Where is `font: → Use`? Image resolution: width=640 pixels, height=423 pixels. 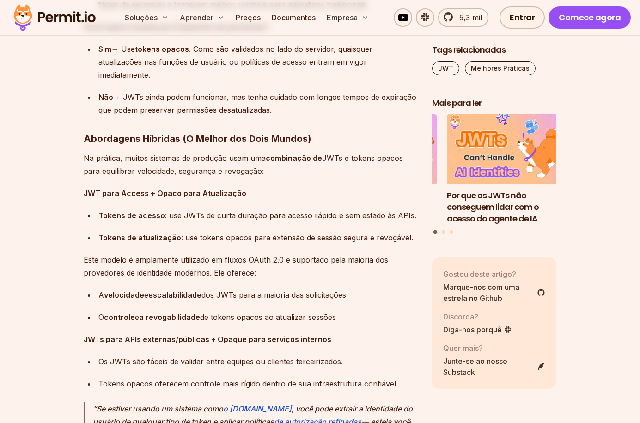 font: → Use is located at coordinates (123, 49).